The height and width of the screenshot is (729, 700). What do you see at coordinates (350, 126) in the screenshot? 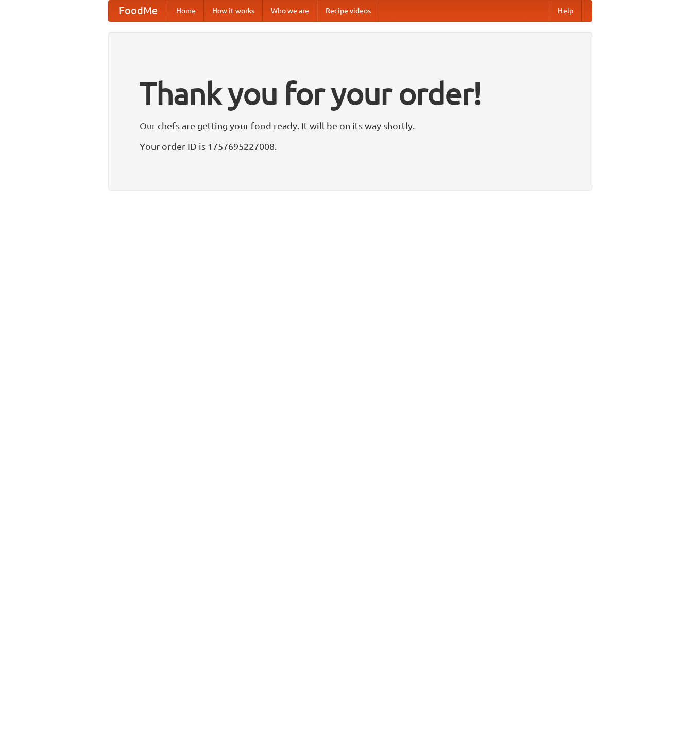
I see `p: Our chefs are getting your food ready. It will be on its way shortly.` at bounding box center [350, 126].